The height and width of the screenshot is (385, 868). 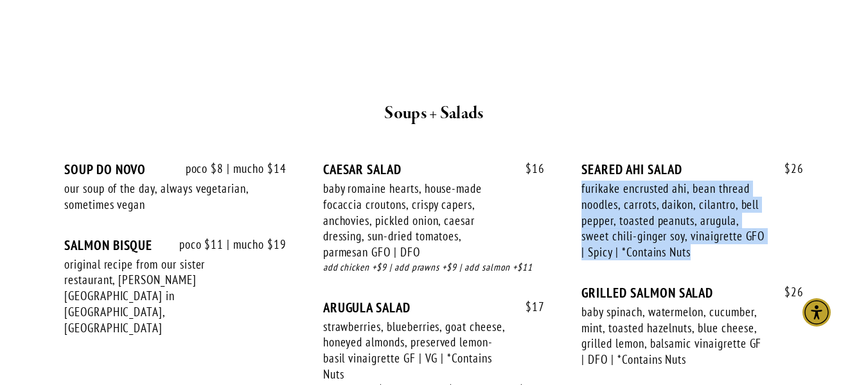 I want to click on div: furikake encrusted ahi, bean thread noodles, carrots, daikon, cilantro, bell pepper, toasted pean..., so click(x=673, y=220).